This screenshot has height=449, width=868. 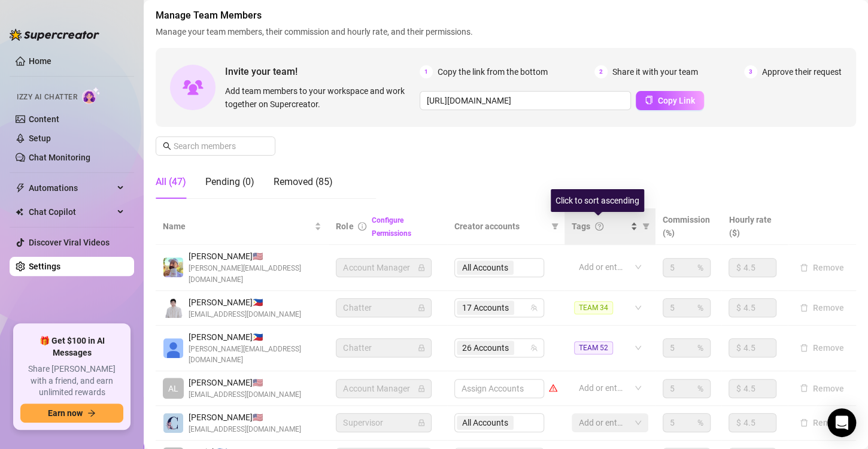 What do you see at coordinates (40, 61) in the screenshot?
I see `a: Home` at bounding box center [40, 61].